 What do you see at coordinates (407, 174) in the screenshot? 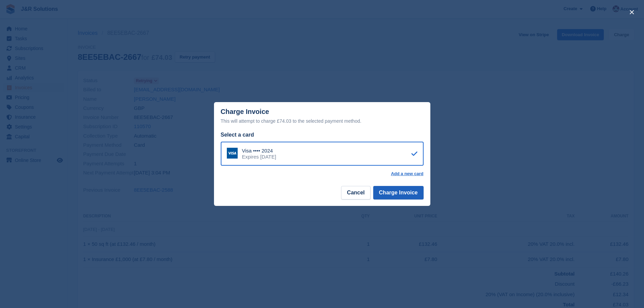
I see `a: Add a new card` at bounding box center [407, 174].